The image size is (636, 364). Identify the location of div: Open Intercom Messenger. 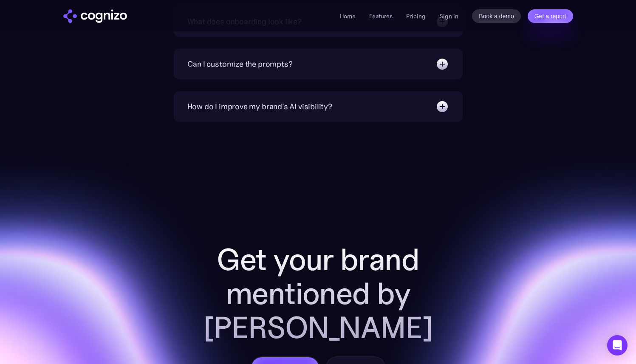
(617, 345).